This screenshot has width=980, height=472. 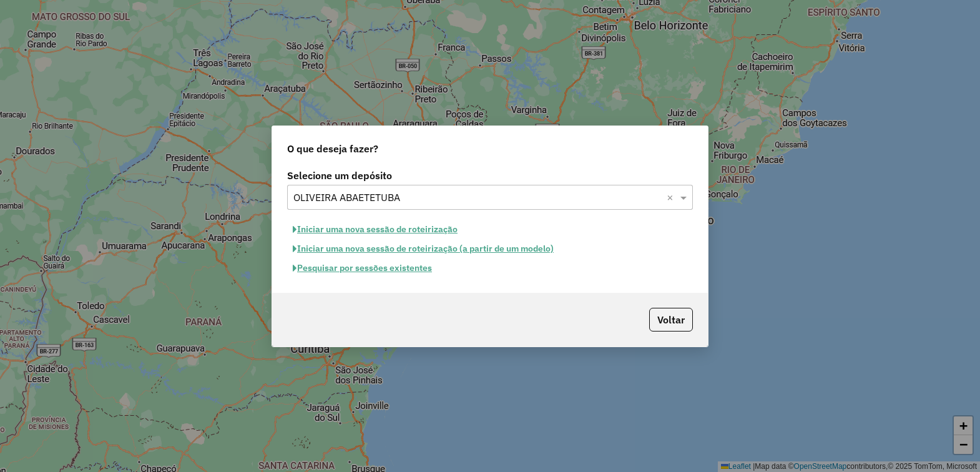 I want to click on span: O que deseja fazer?, so click(x=332, y=149).